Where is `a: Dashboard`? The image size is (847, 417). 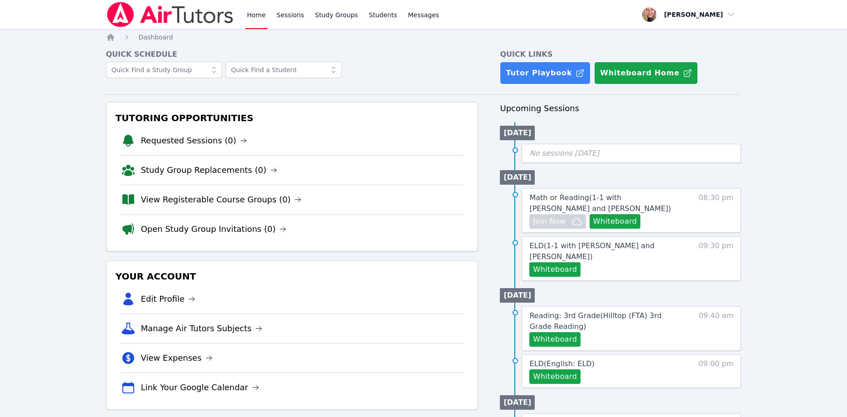
a: Dashboard is located at coordinates (156, 37).